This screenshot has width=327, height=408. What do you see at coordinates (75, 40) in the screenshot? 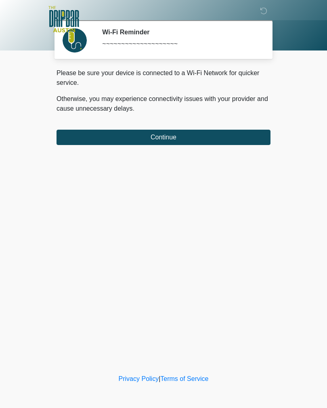
I see `img: Agent Avatar` at bounding box center [75, 40].